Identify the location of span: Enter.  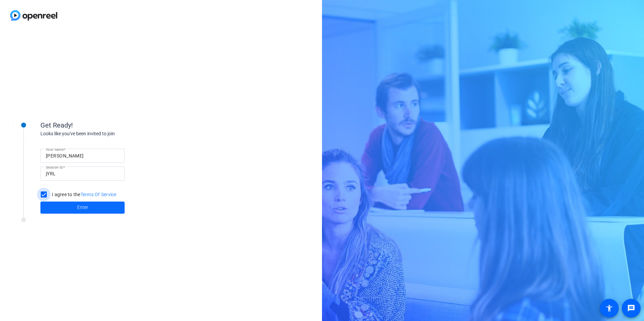
(82, 207).